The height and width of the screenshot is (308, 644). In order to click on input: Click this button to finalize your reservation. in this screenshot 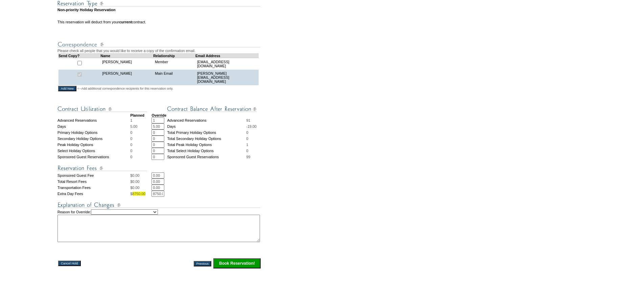, I will do `click(237, 263)`.